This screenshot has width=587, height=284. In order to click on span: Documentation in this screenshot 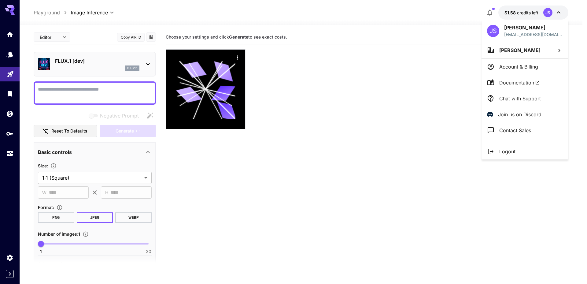, I will do `click(519, 83)`.